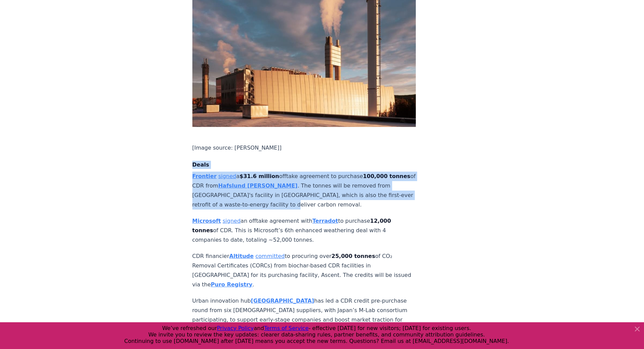  What do you see at coordinates (241, 256) in the screenshot?
I see `strong: Altitude` at bounding box center [241, 256].